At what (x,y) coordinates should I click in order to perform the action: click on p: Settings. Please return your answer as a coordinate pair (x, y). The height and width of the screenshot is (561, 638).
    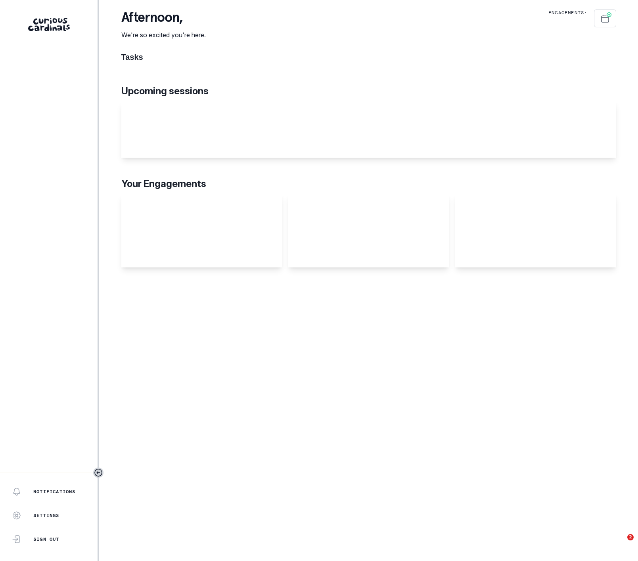
    Looking at the image, I should click on (46, 516).